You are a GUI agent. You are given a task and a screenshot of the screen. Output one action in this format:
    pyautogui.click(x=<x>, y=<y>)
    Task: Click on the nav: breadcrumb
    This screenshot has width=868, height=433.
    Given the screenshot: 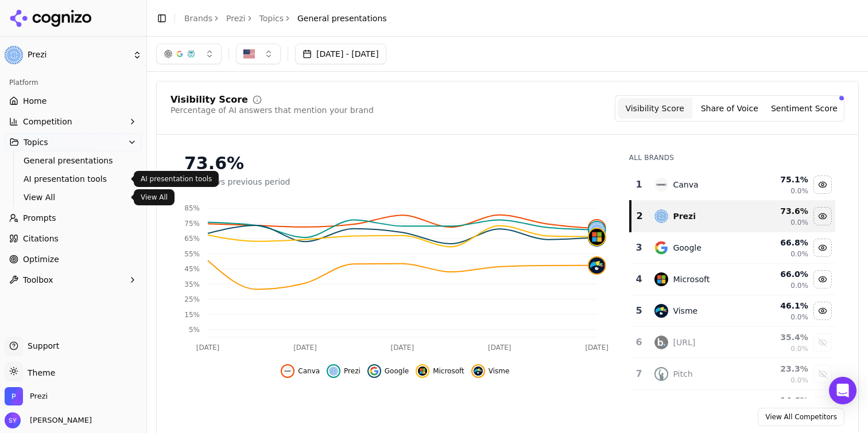 What is the action you would take?
    pyautogui.click(x=285, y=19)
    